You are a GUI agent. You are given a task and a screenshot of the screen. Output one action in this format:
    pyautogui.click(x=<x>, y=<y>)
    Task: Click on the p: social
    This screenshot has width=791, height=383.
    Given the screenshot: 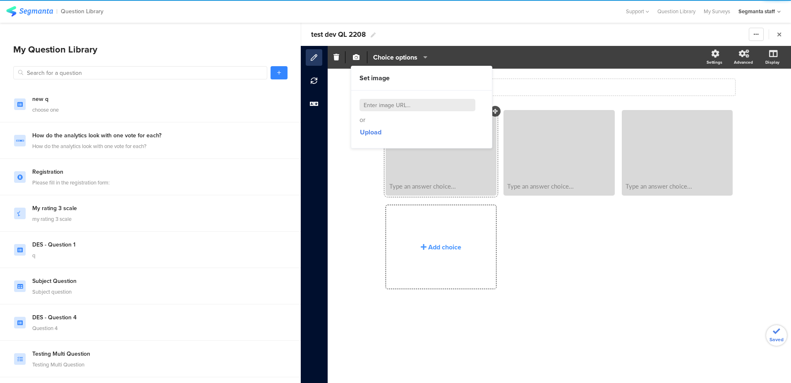 What is the action you would take?
    pyautogui.click(x=560, y=87)
    